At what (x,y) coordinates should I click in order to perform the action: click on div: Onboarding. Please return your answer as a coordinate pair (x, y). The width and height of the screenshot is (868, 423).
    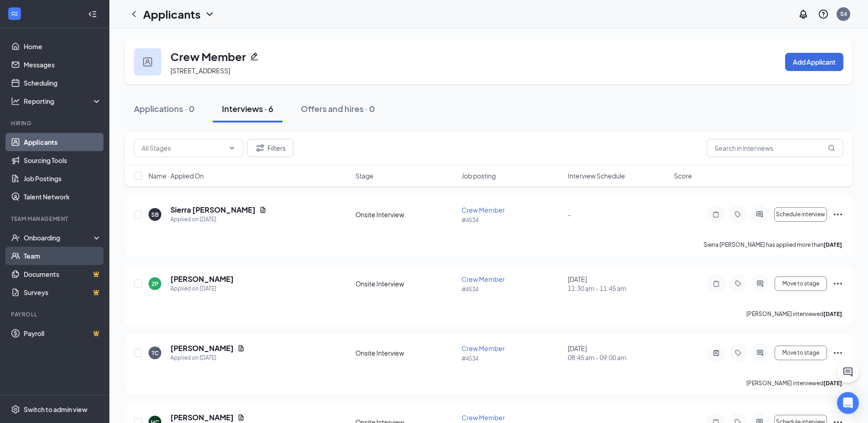
    Looking at the image, I should click on (58, 238).